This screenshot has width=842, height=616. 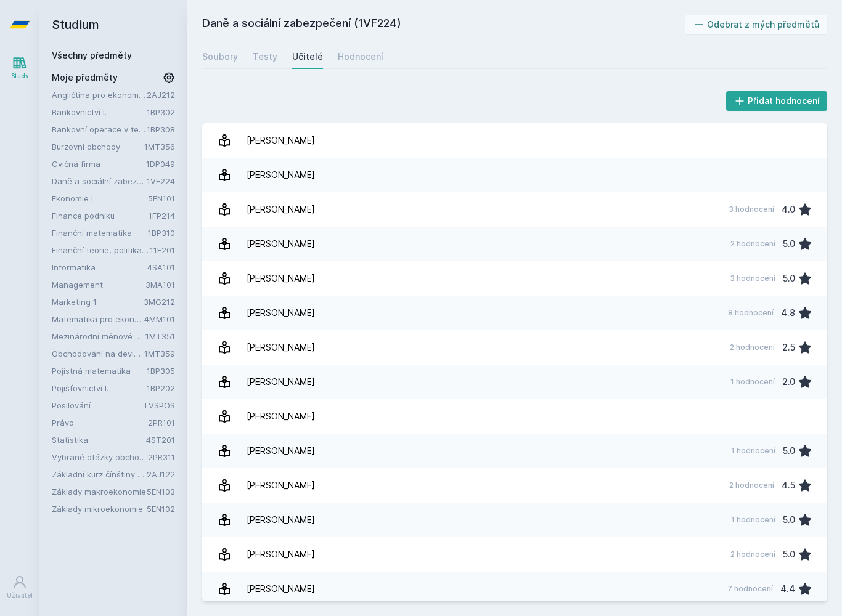 I want to click on div: 3 hodnocení, so click(x=752, y=210).